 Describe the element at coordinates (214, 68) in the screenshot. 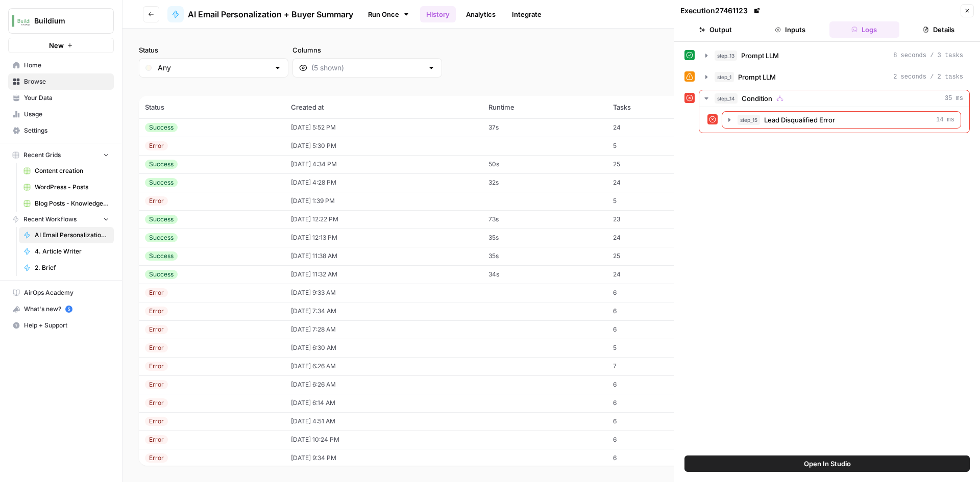

I see `input: Any` at that location.